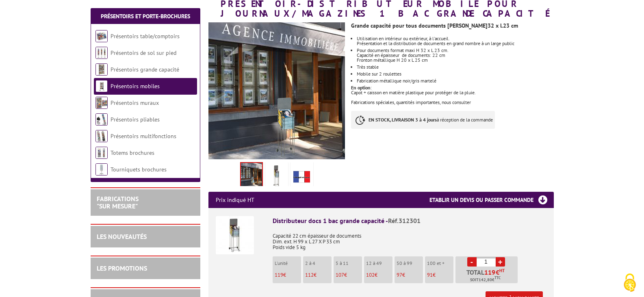 The width and height of the screenshot is (644, 297). What do you see at coordinates (340, 275) in the screenshot?
I see `span: 107` at bounding box center [340, 275].